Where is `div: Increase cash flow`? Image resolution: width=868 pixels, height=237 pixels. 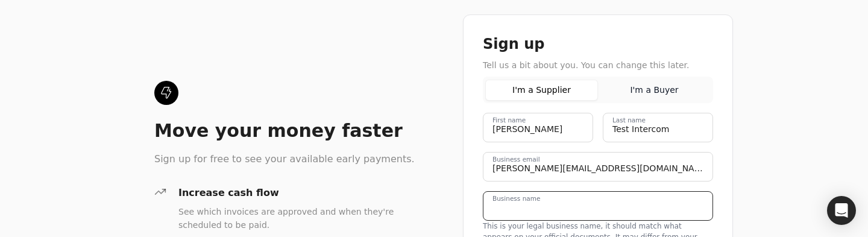
div: Increase cash flow is located at coordinates (302, 193).